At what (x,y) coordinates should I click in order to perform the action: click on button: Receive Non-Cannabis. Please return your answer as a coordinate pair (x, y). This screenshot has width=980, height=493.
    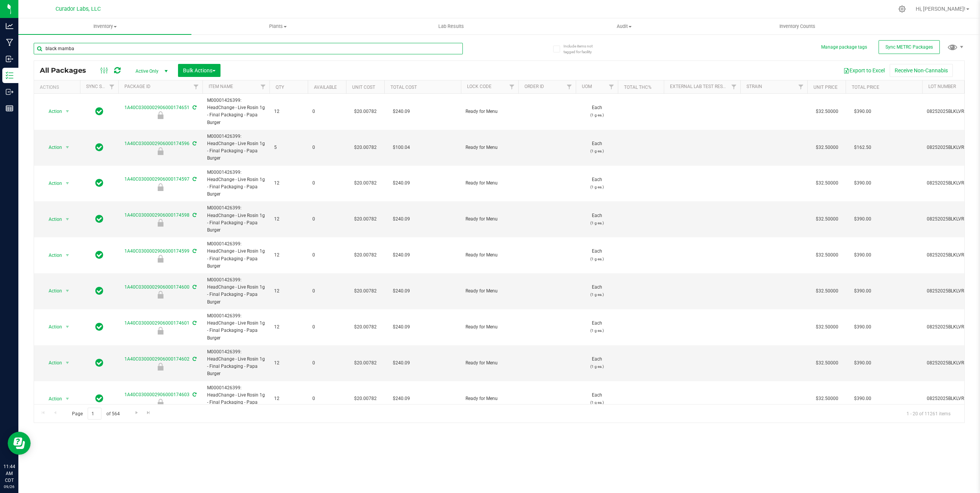
    Looking at the image, I should click on (922, 70).